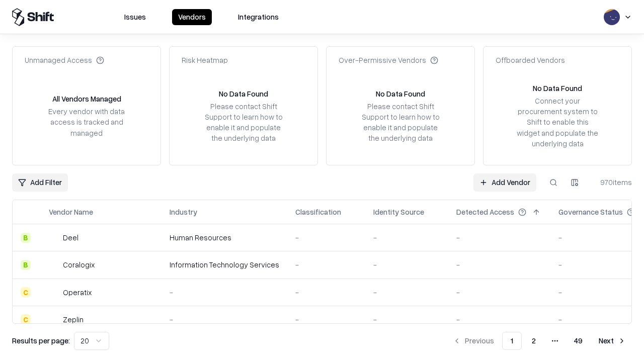 The height and width of the screenshot is (362, 644). What do you see at coordinates (71, 212) in the screenshot?
I see `div: Vendor Name` at bounding box center [71, 212].